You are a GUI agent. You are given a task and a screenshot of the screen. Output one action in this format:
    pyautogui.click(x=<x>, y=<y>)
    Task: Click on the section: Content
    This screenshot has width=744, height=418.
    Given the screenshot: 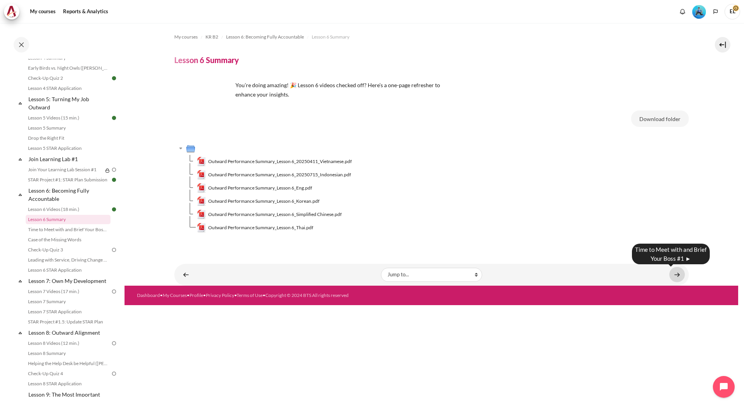 What is the action you would take?
    pyautogui.click(x=431, y=154)
    